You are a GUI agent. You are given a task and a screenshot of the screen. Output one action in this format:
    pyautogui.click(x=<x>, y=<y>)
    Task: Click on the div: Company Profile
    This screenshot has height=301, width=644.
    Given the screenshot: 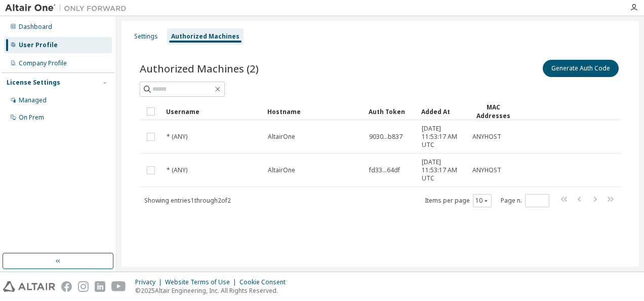 What is the action you would take?
    pyautogui.click(x=42, y=64)
    